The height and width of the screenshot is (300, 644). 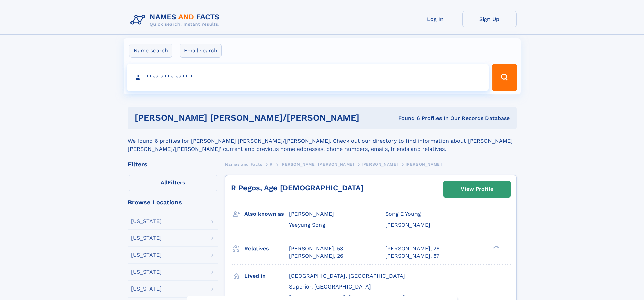 What do you see at coordinates (267, 214) in the screenshot?
I see `h3: Also known as` at bounding box center [267, 214].